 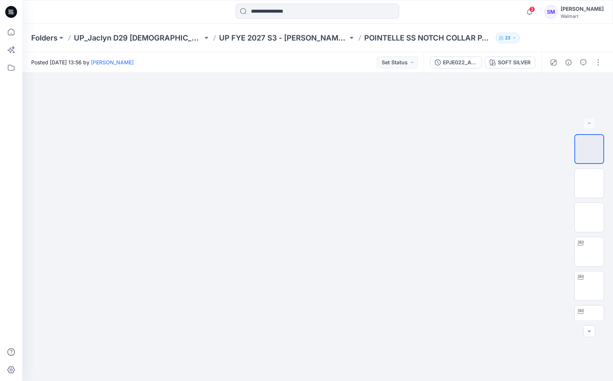 I want to click on div: EPJE022_ADM_POINTELLE SS NOTCH COLLAR PJ SET, so click(x=460, y=62).